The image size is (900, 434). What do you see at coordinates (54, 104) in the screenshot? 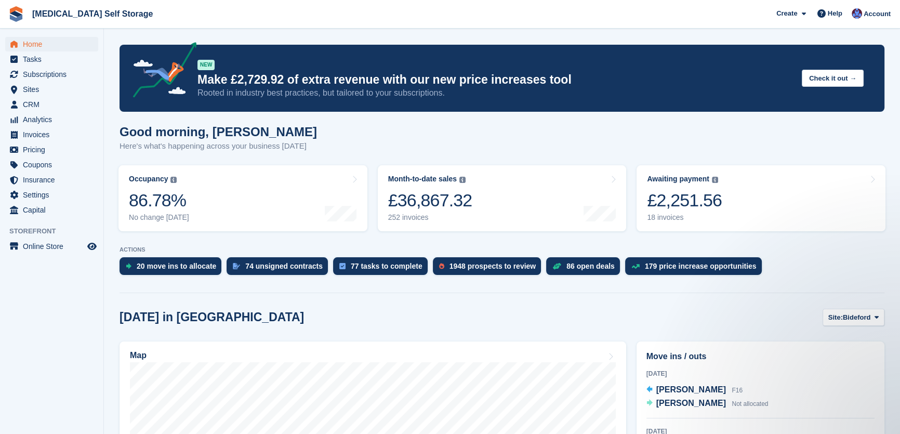
I see `span: CRM` at bounding box center [54, 104].